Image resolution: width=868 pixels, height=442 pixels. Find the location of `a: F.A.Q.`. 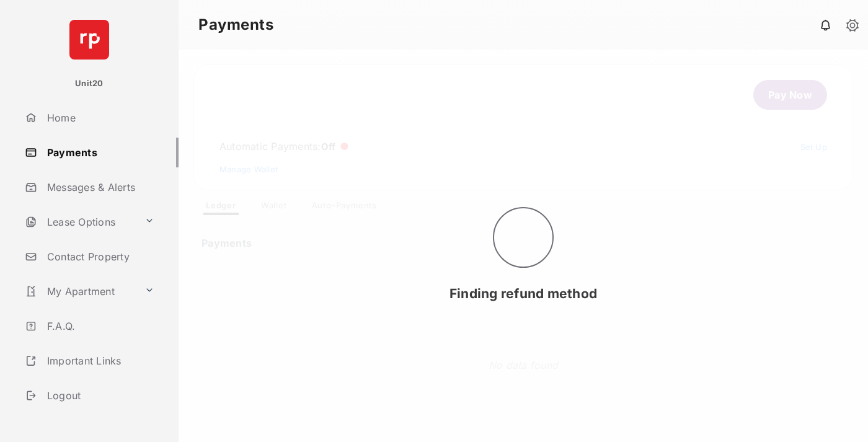

a: F.A.Q. is located at coordinates (99, 326).